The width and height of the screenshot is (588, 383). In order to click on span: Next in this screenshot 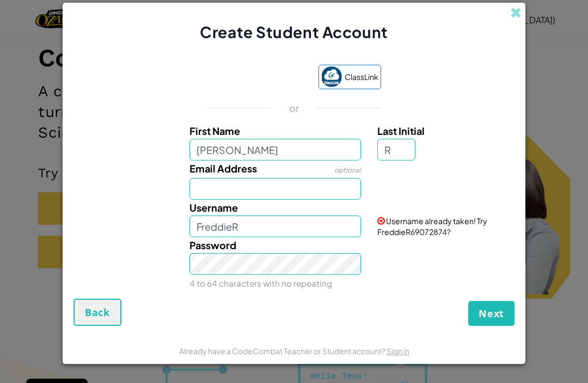, I will do `click(491, 313)`.